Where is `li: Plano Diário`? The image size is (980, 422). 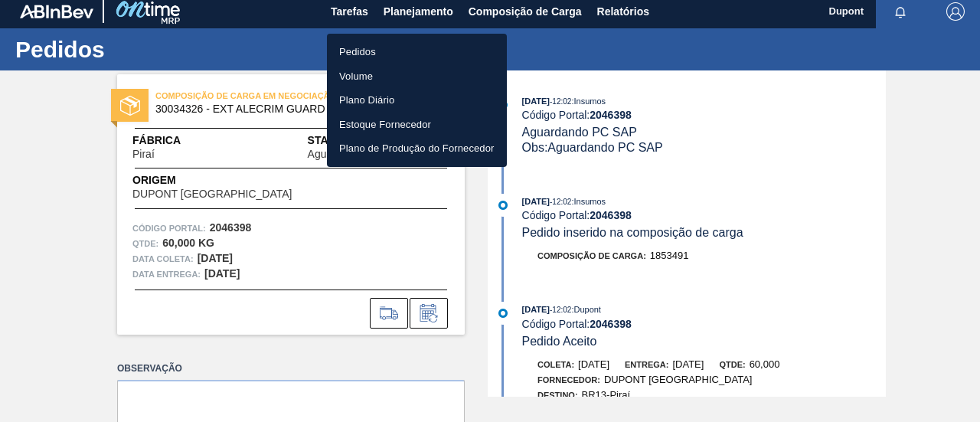 li: Plano Diário is located at coordinates (416, 101).